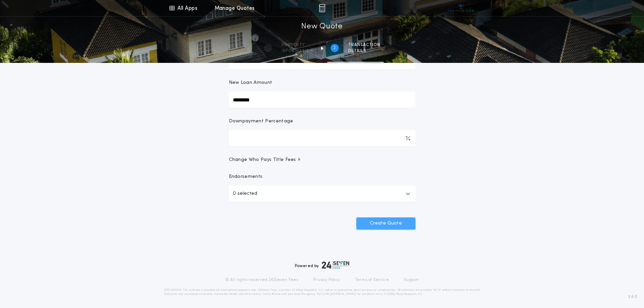 Image resolution: width=644 pixels, height=308 pixels. What do you see at coordinates (262, 280) in the screenshot?
I see `p: © All rights reserved. 24|Seven Fees` at bounding box center [262, 280].